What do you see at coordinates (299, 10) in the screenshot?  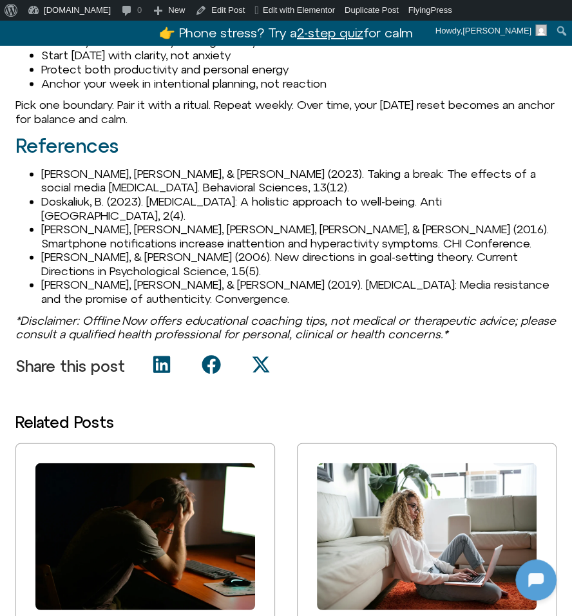 I see `span: Edit with Elementor` at bounding box center [299, 10].